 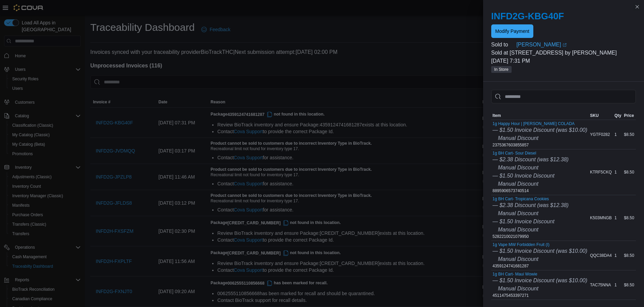 What do you see at coordinates (540, 244) in the screenshot?
I see `button: 1g Vape MW Forbidden Fruit (I)` at bounding box center [540, 244].